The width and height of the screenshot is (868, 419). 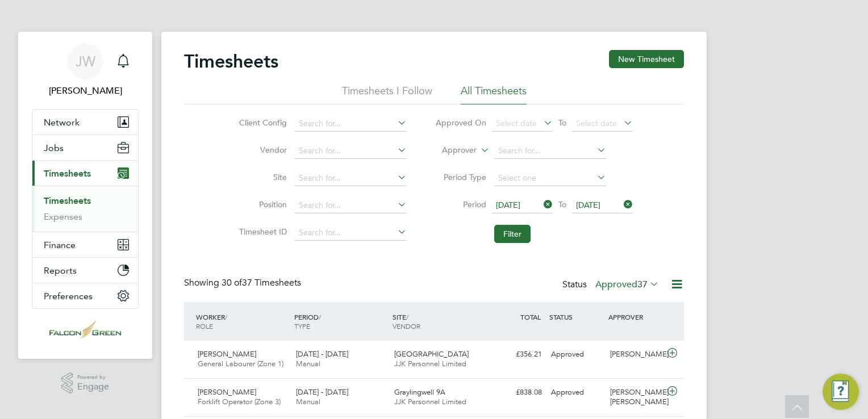 What do you see at coordinates (59, 245) in the screenshot?
I see `span: Finance` at bounding box center [59, 245].